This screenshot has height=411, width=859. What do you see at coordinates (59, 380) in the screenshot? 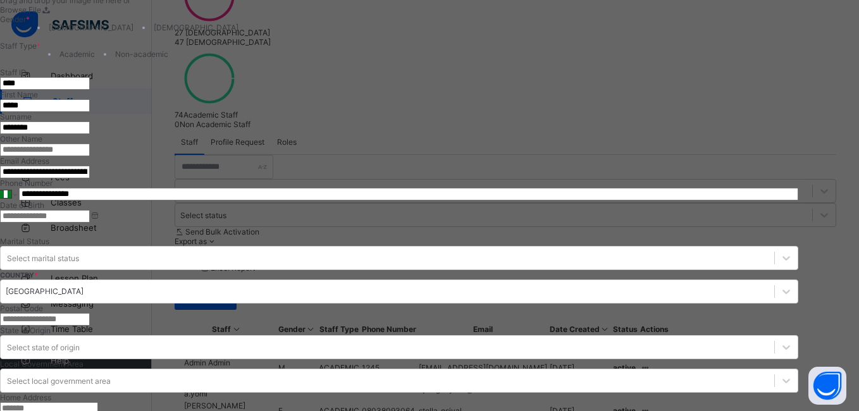
I see `div: Select local government area` at bounding box center [59, 380].